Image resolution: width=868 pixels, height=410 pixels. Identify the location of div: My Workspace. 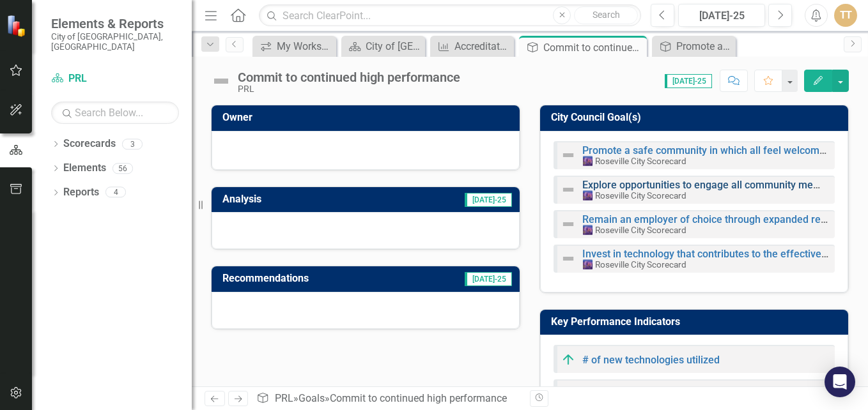
(305, 46).